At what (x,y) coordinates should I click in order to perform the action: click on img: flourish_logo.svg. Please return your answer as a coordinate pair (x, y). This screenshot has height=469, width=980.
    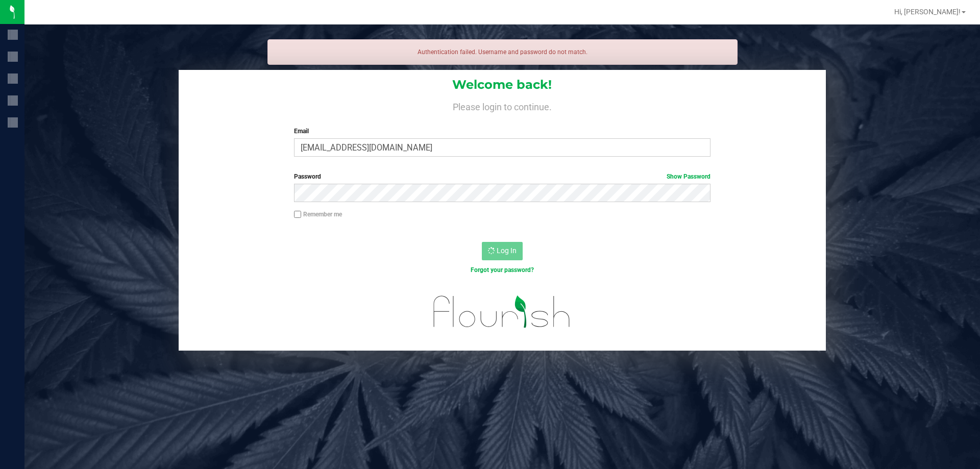
    Looking at the image, I should click on (502, 311).